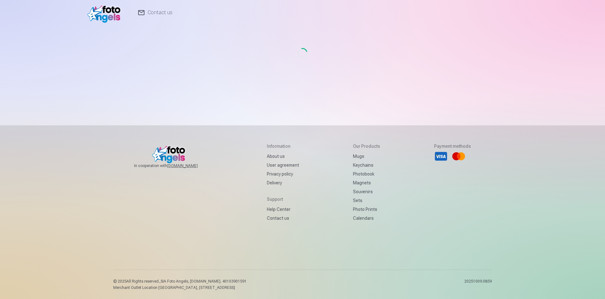 The width and height of the screenshot is (605, 299). I want to click on a: Privacy policy, so click(283, 174).